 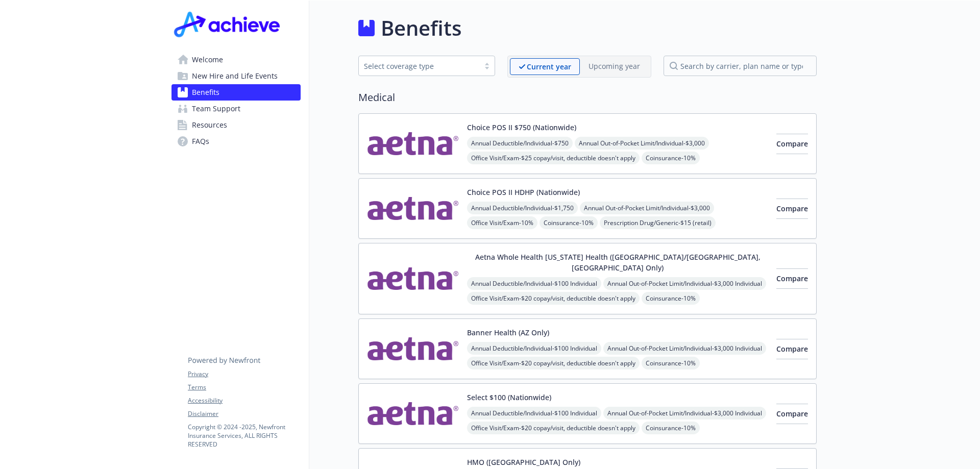 What do you see at coordinates (216, 109) in the screenshot?
I see `span: Team Support` at bounding box center [216, 109].